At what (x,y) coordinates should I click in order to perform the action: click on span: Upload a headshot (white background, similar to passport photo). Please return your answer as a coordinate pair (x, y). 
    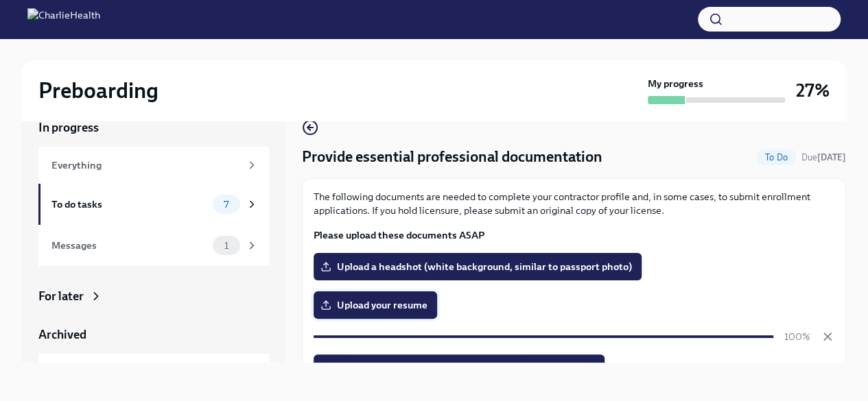
    Looking at the image, I should click on (478, 267).